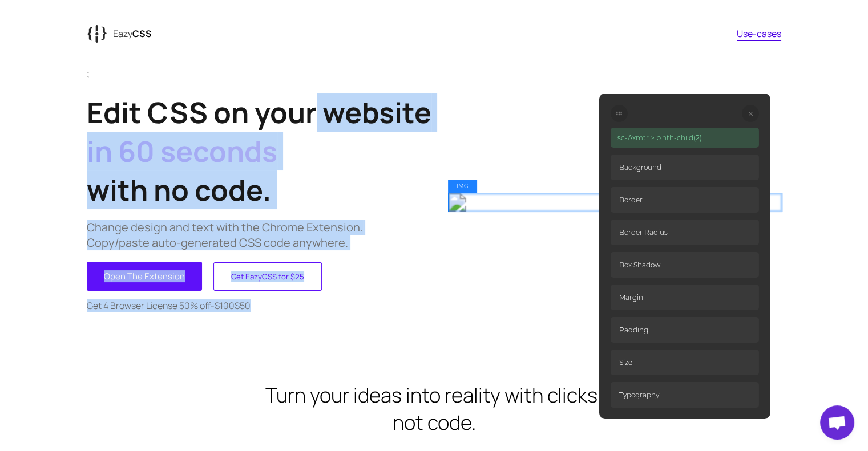  Describe the element at coordinates (142, 34) in the screenshot. I see `span: CSS` at that location.